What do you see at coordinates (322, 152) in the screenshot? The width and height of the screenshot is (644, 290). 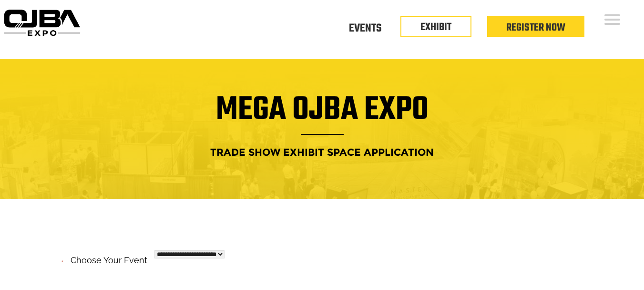 I see `h4: Trade Show Exhibit Space Application` at bounding box center [322, 152].